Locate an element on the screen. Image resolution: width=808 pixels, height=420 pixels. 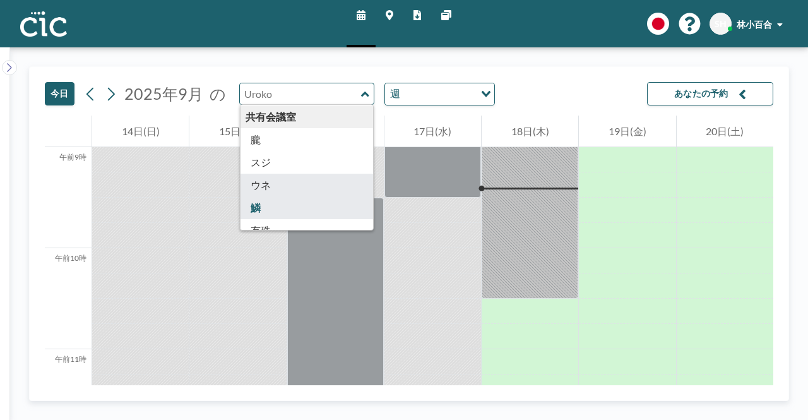
font: SH is located at coordinates (720, 23).